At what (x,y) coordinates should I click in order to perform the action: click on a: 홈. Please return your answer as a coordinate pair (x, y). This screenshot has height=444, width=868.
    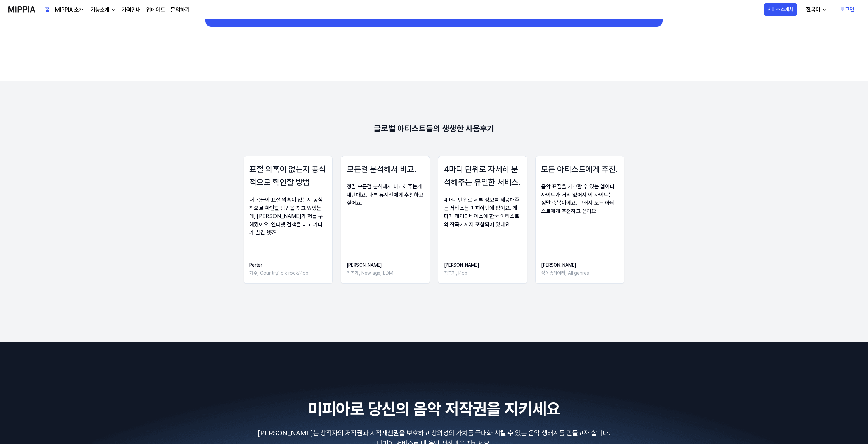
    Looking at the image, I should click on (48, 10).